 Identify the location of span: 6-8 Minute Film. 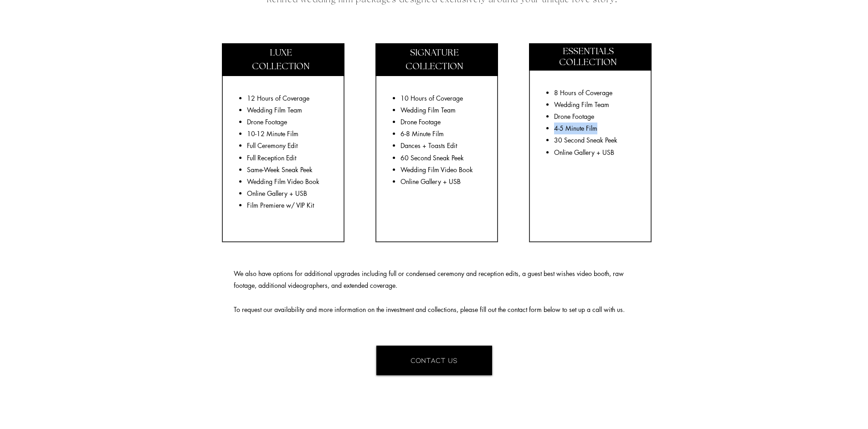
(422, 133).